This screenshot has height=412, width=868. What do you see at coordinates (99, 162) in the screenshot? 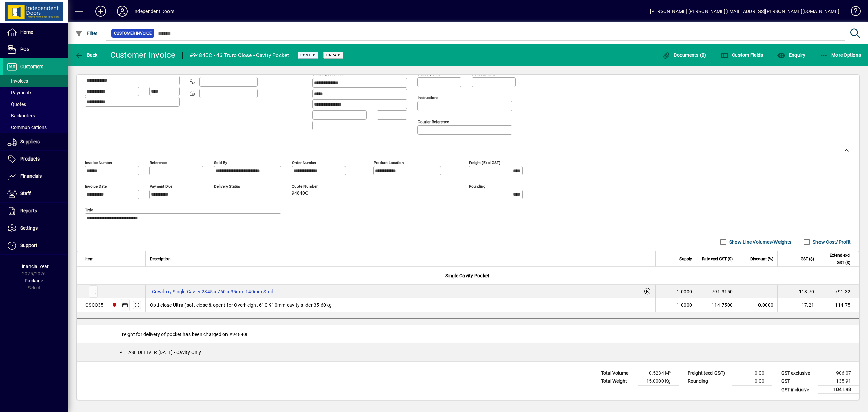
I see `mat-label: Invoice number` at bounding box center [99, 162].